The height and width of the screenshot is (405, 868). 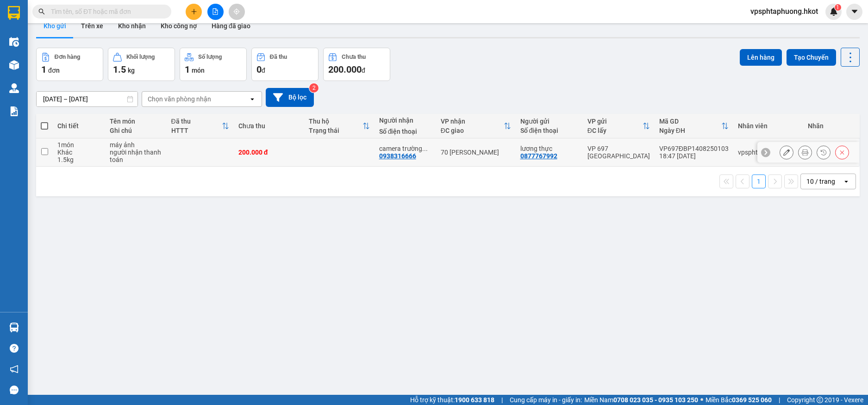 I want to click on div: VP697ĐBP1408250103, so click(x=694, y=149).